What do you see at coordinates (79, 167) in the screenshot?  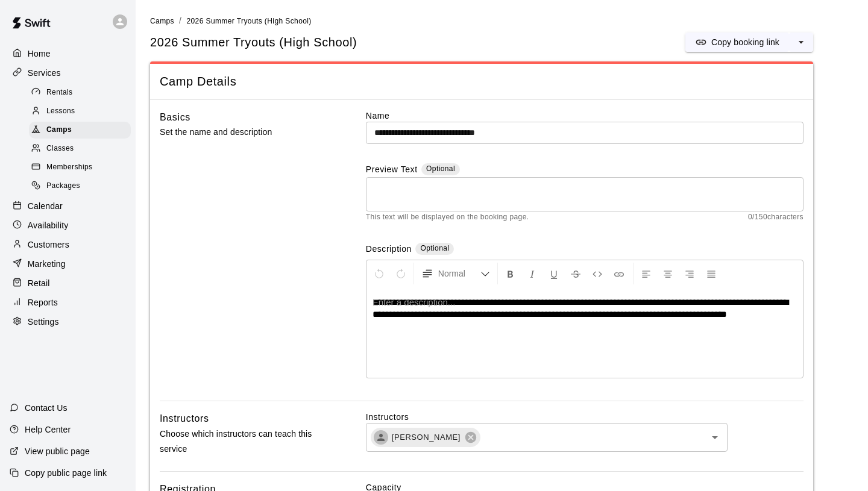 I see `div: Memberships` at bounding box center [79, 167].